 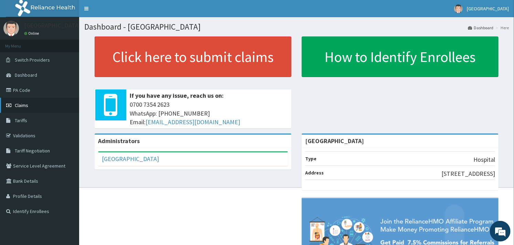 What do you see at coordinates (501, 28) in the screenshot?
I see `li: Here` at bounding box center [501, 28].